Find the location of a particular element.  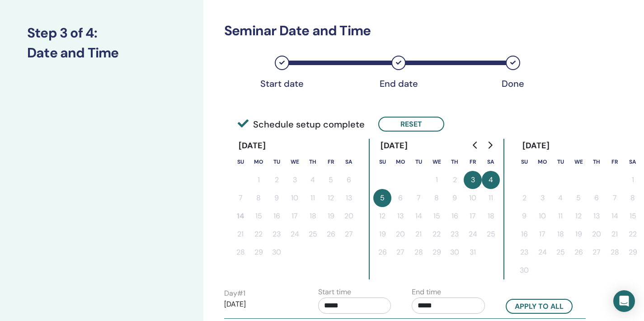

th: Saturday is located at coordinates (349, 162).